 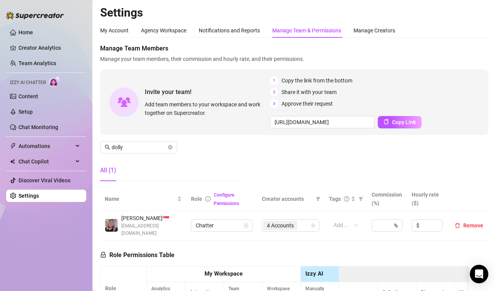 What do you see at coordinates (13, 146) in the screenshot?
I see `span: thunderbolt` at bounding box center [13, 146].